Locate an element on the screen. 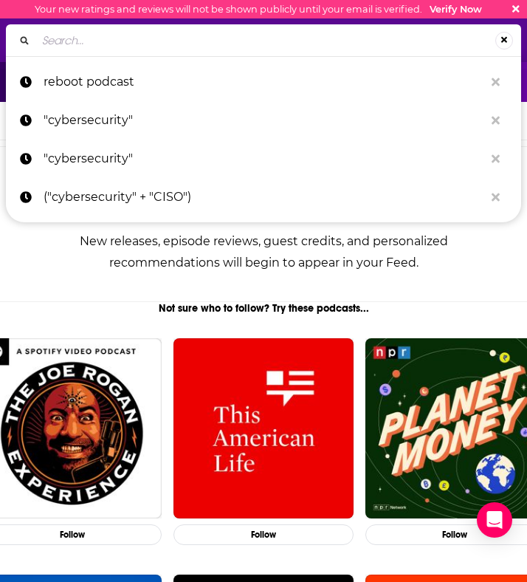 The height and width of the screenshot is (582, 527). a: reboot podcast is located at coordinates (264, 82).